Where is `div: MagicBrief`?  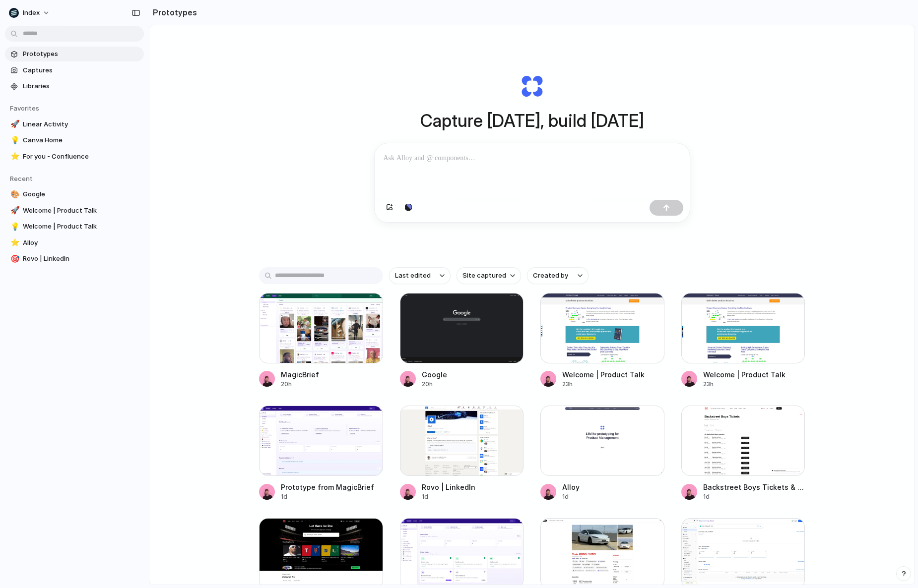 div: MagicBrief is located at coordinates (299, 374).